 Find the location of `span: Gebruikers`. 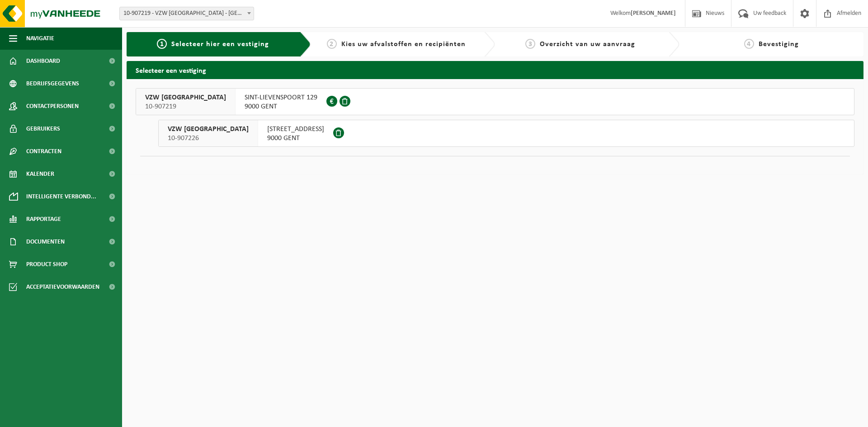

span: Gebruikers is located at coordinates (43, 129).